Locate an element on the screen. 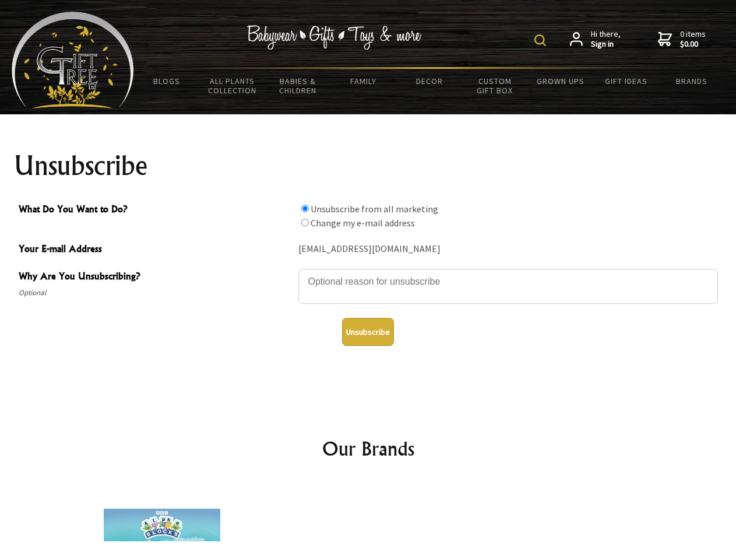  a: 0 items$0.00 is located at coordinates (682, 39).